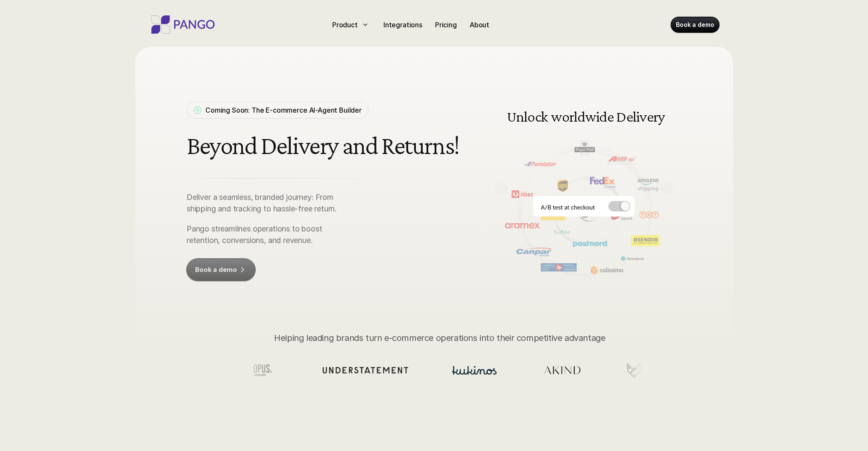 The image size is (868, 451). Describe the element at coordinates (584, 188) in the screenshot. I see `img: Delivery and shipping management software doing A/B testing at the checkout for different carrier...` at that location.